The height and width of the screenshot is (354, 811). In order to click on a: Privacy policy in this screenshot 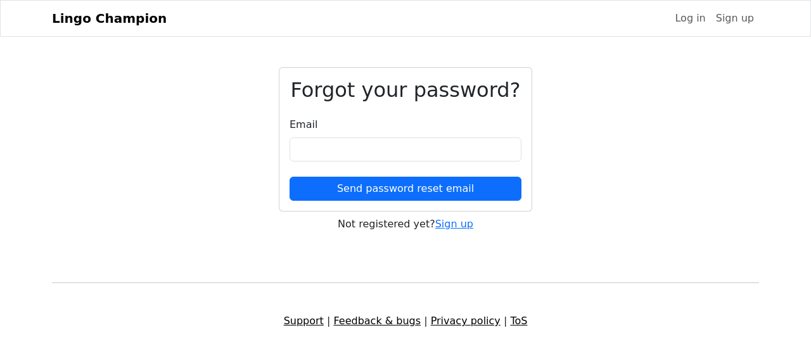, I will do `click(466, 321)`.